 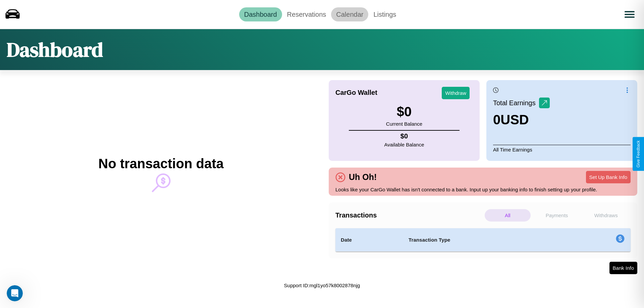 I want to click on h3: $ 0, so click(x=404, y=111).